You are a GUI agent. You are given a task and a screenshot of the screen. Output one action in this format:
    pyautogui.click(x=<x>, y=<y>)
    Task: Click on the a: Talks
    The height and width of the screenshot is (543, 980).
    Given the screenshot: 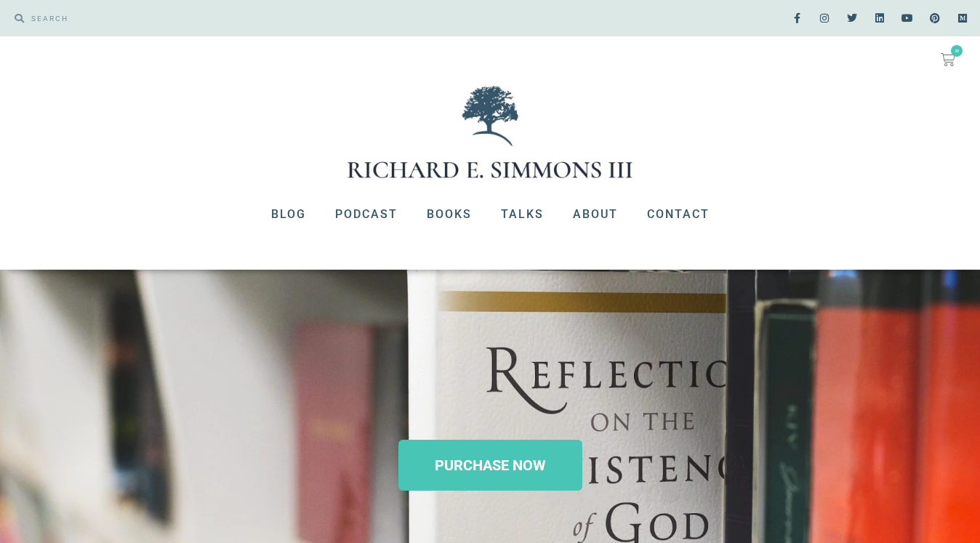 What is the action you would take?
    pyautogui.click(x=522, y=214)
    